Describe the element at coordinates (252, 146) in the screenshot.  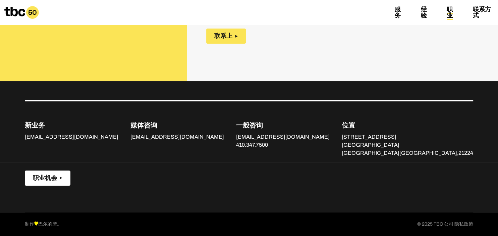
I see `a: 410.347.7500` at that location.